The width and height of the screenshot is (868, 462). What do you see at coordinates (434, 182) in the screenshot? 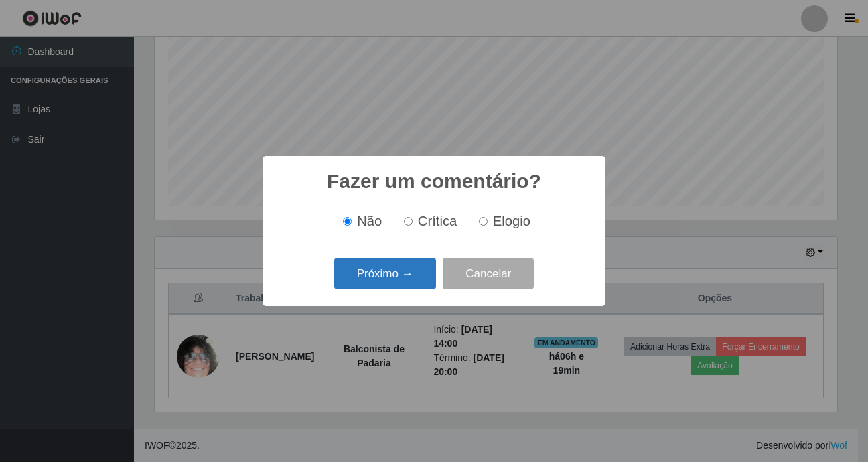
I see `h2: Fazer um comentário?` at bounding box center [434, 182].